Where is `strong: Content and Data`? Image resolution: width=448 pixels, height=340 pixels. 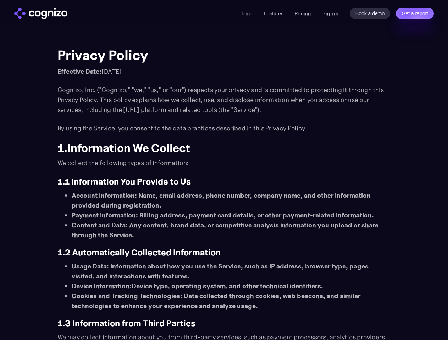
strong: Content and Data is located at coordinates (99, 225).